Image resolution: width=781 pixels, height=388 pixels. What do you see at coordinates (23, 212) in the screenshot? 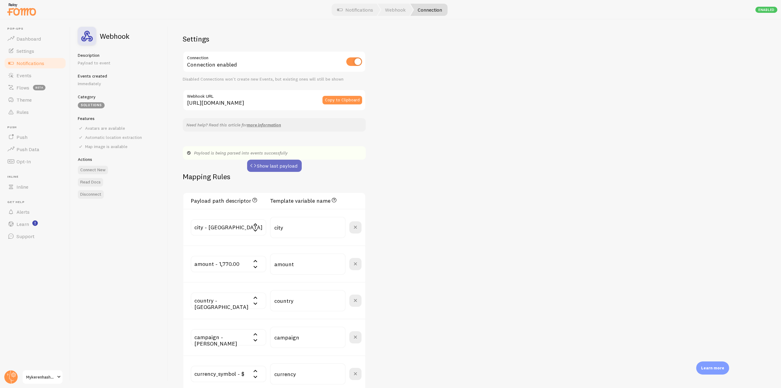
I see `span: Alerts` at bounding box center [23, 212].